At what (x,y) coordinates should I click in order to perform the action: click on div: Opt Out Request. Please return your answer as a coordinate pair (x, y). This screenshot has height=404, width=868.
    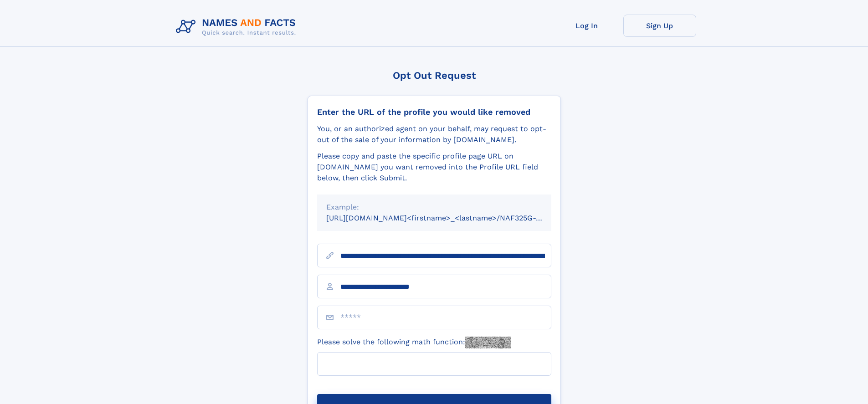
    Looking at the image, I should click on (434, 75).